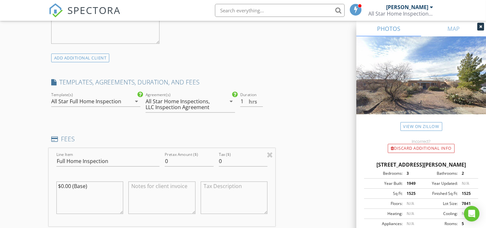  I want to click on div: Rooms:, so click(440, 223).